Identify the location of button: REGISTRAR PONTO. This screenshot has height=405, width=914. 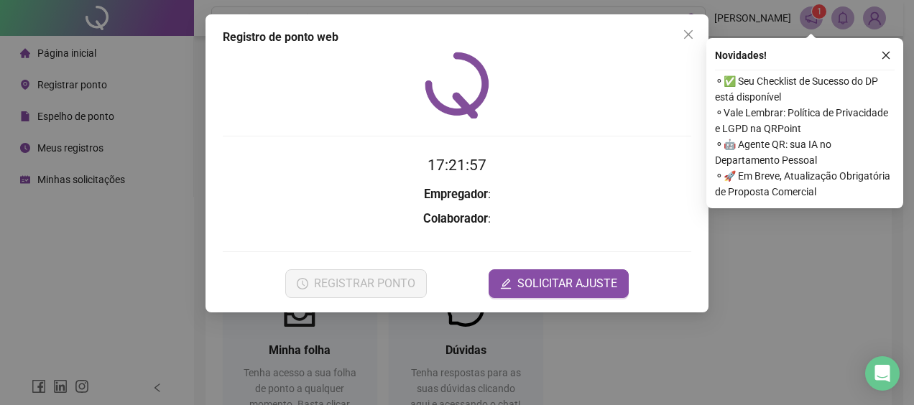
(356, 284).